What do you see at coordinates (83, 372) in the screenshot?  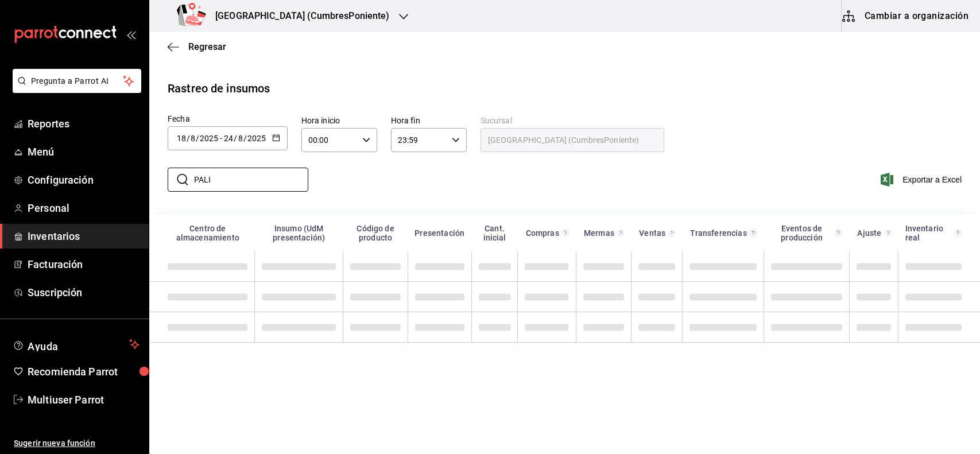 I see `span: Recomienda Parrot` at bounding box center [83, 372].